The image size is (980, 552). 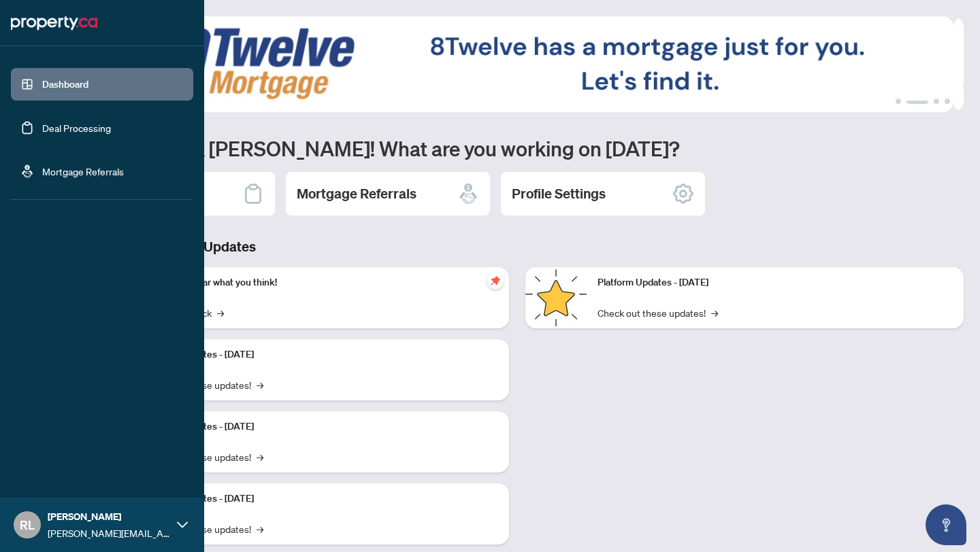 I want to click on img: Platform Updates - June 23, 2025, so click(x=556, y=297).